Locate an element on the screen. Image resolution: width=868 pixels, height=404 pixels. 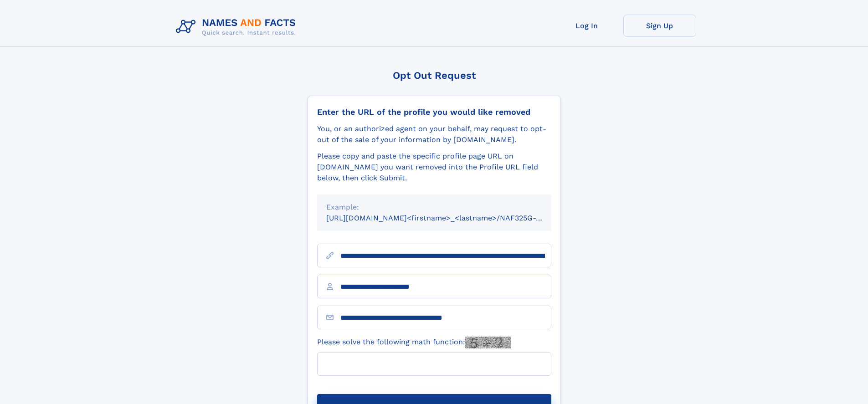
label: Please solve the following math function: is located at coordinates (413, 342).